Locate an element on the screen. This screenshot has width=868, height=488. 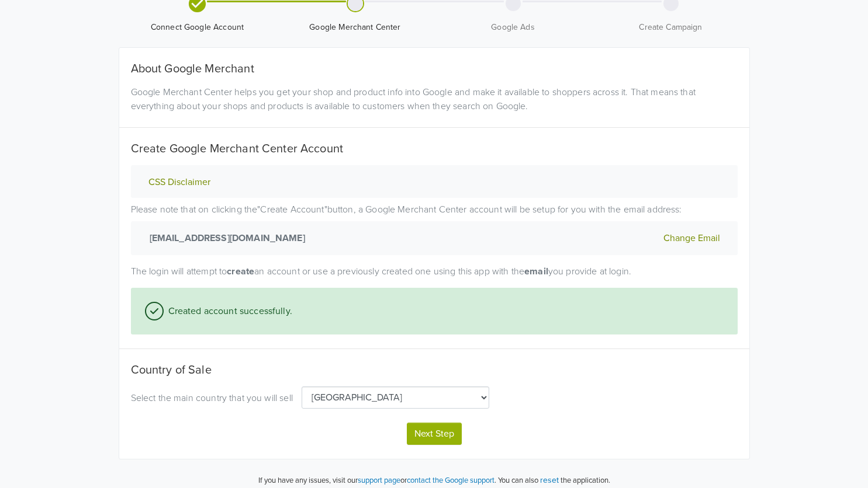
a: support page is located at coordinates (379, 481).